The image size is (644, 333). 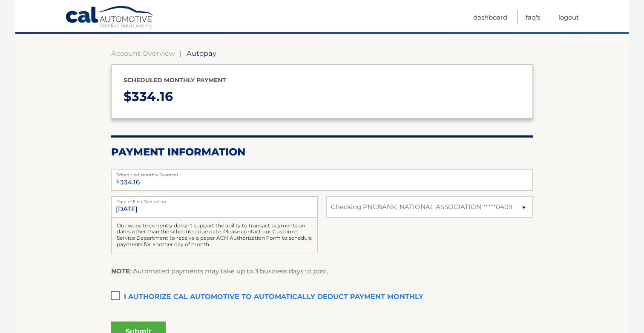 What do you see at coordinates (219, 271) in the screenshot?
I see `p: : Automated payments may take up to 3 business days to post.` at bounding box center [219, 271].